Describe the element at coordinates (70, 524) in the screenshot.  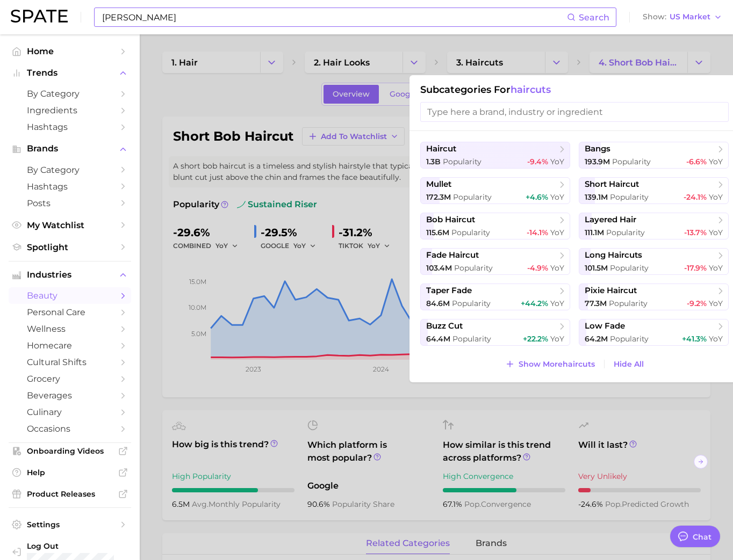
I see `span: Settings` at that location.